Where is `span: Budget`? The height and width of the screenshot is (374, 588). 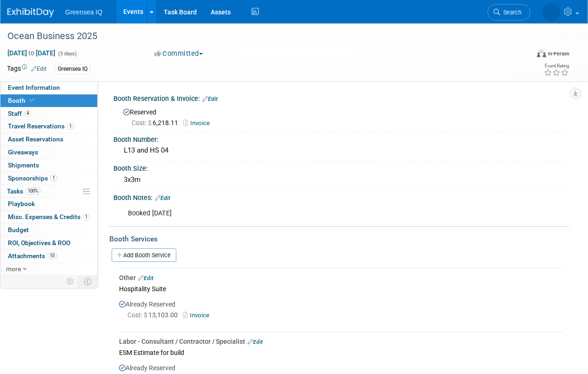 span: Budget is located at coordinates (18, 230).